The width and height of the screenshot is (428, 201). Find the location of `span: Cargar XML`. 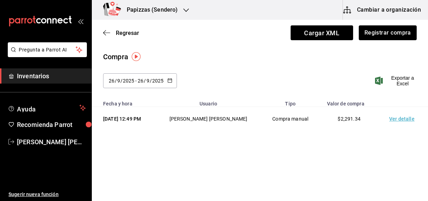

span: Cargar XML is located at coordinates (322, 33).